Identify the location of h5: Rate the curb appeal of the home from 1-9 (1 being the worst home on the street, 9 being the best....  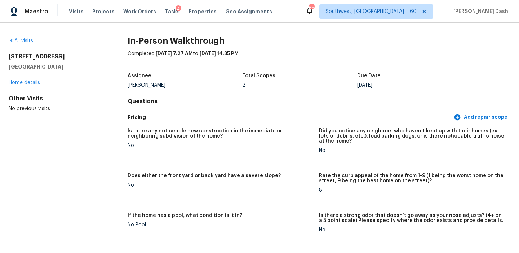
(411, 178).